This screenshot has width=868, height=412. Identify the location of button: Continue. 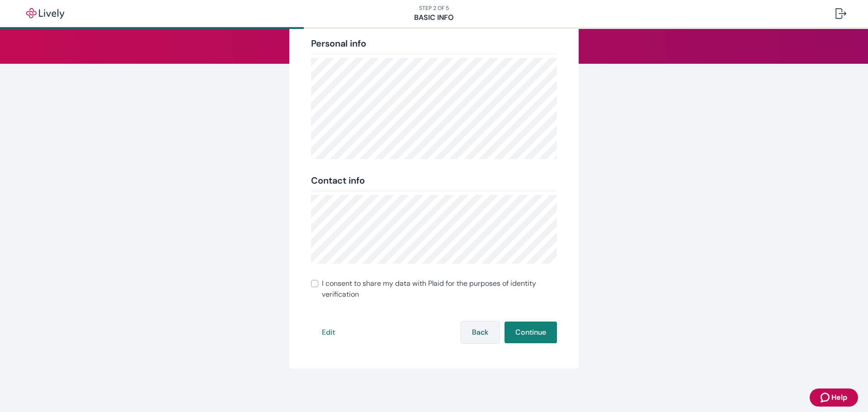
(531, 332).